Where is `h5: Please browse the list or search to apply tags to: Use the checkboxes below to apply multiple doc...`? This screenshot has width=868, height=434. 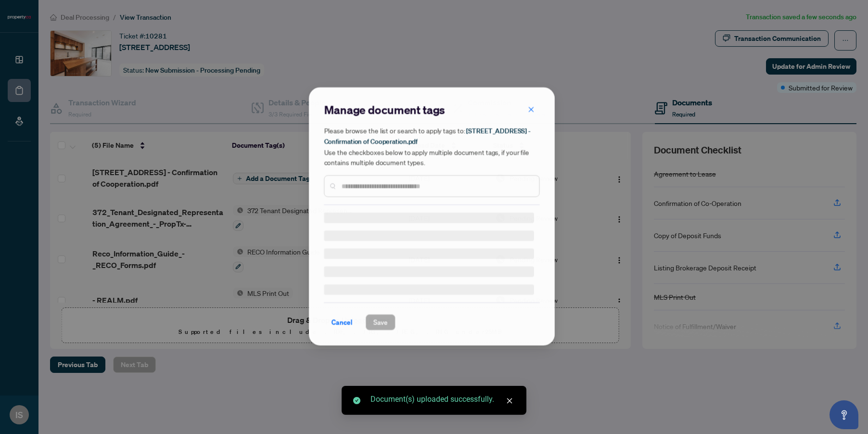 h5: Please browse the list or search to apply tags to: Use the checkboxes below to apply multiple doc... is located at coordinates (434, 146).